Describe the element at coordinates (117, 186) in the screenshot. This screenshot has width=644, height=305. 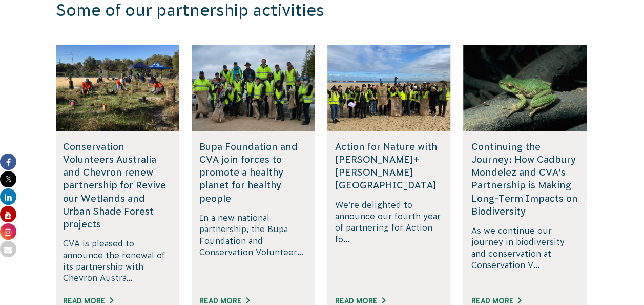
I see `h5: Conservation Volunteers Australia and Chevron renew partnership for Revive our Wetlands and Urban...` at that location.